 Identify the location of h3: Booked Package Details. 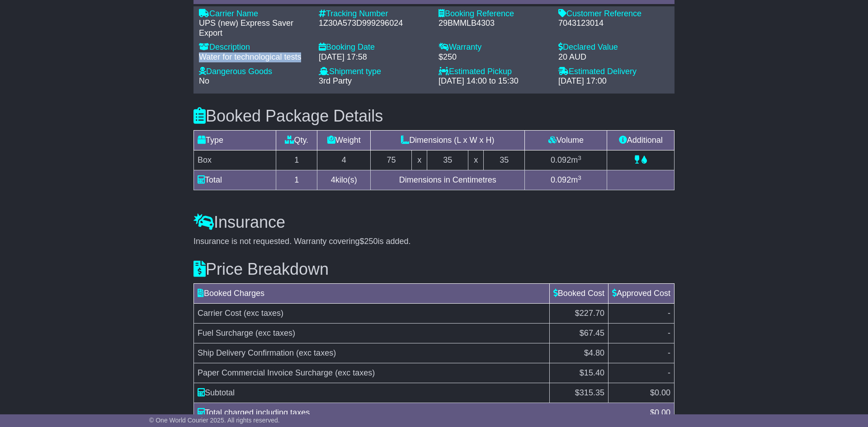
(434, 116).